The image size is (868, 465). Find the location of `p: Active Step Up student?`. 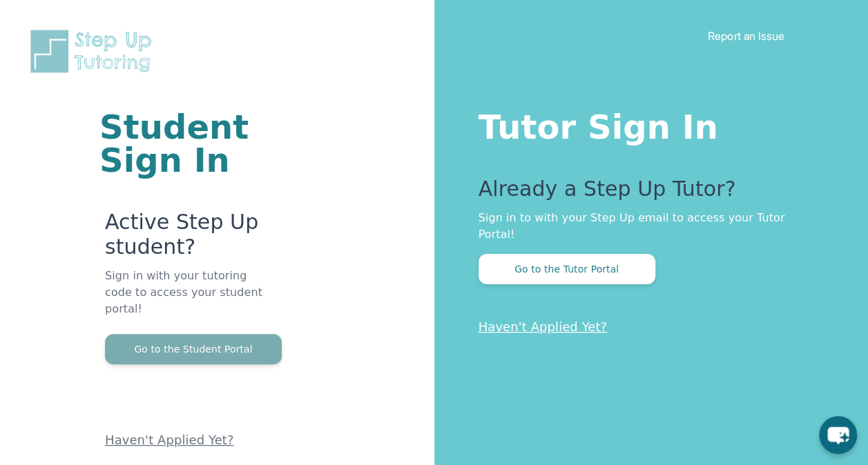

p: Active Step Up student? is located at coordinates (186, 239).